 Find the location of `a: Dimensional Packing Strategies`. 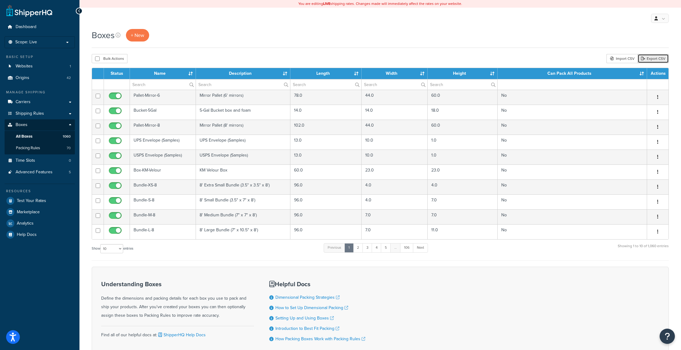

a: Dimensional Packing Strategies is located at coordinates (307, 298).